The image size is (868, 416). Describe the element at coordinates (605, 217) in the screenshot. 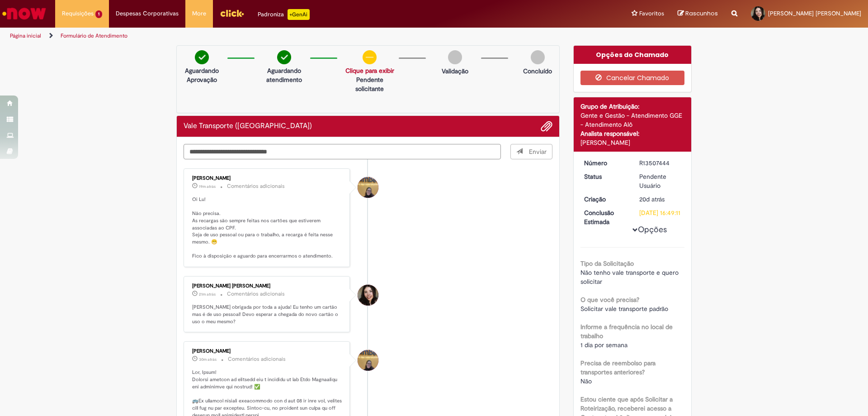

I see `dt: Conclusão Estimada` at that location.